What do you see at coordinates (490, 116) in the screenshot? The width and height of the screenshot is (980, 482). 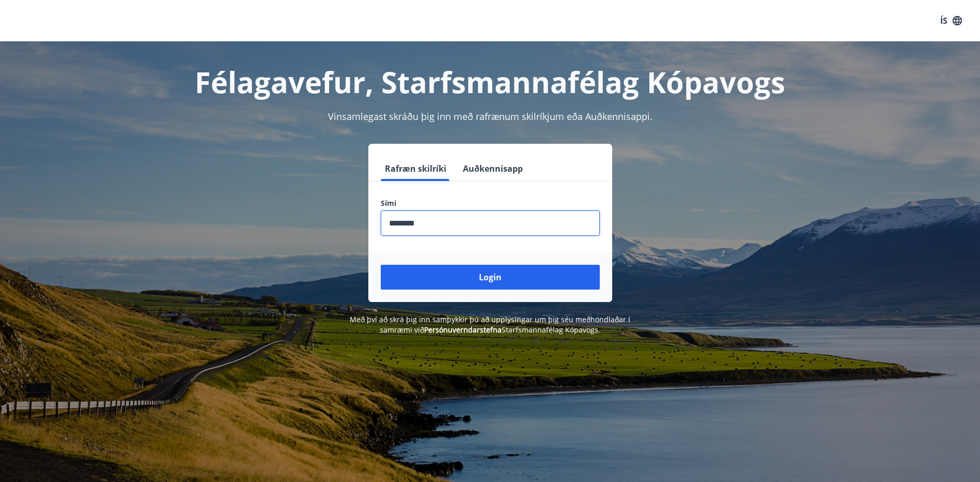 I see `span: Vinsamlegast skráðu þig inn með rafrænum skilríkjum eða Auðkennisappi.` at bounding box center [490, 116].